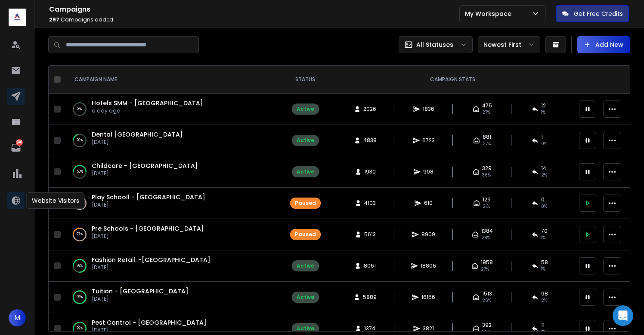  I want to click on p: Campaigns added, so click(254, 20).